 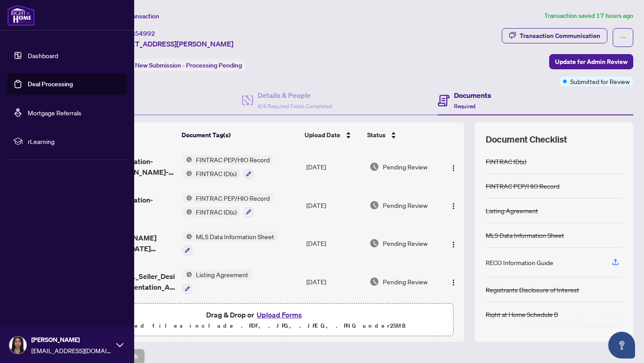 What do you see at coordinates (255, 320) in the screenshot?
I see `span: Drag & Drop orUpload FormsSupported files include .PDF, .JPG, .JPEG, .PNG under25MB` at bounding box center [255, 320].